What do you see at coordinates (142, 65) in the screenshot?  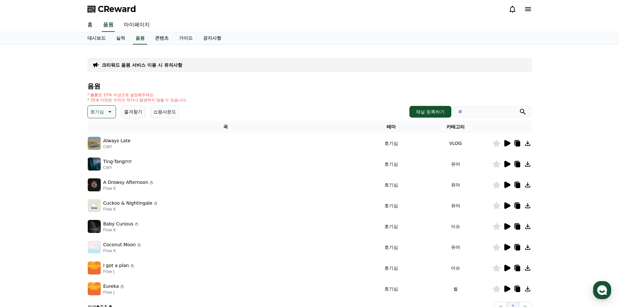 I see `a: 크리워드 음원 서비스 이용 시 유의사항` at bounding box center [142, 65].